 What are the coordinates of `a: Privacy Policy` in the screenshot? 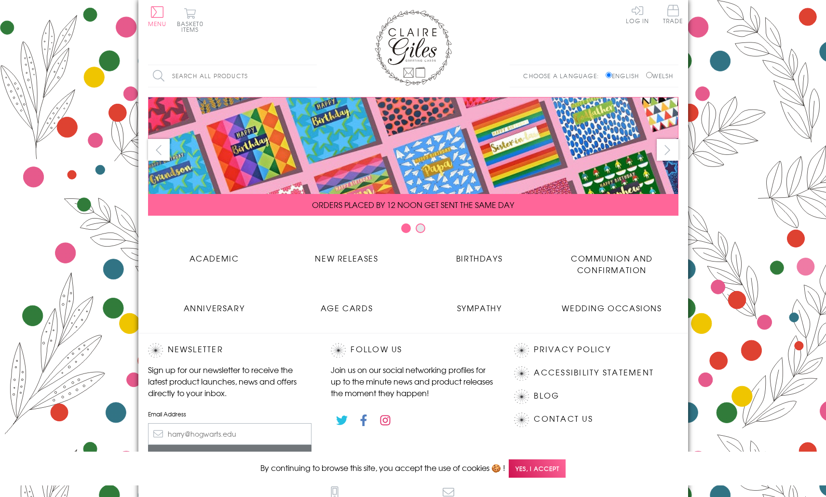 It's located at (572, 349).